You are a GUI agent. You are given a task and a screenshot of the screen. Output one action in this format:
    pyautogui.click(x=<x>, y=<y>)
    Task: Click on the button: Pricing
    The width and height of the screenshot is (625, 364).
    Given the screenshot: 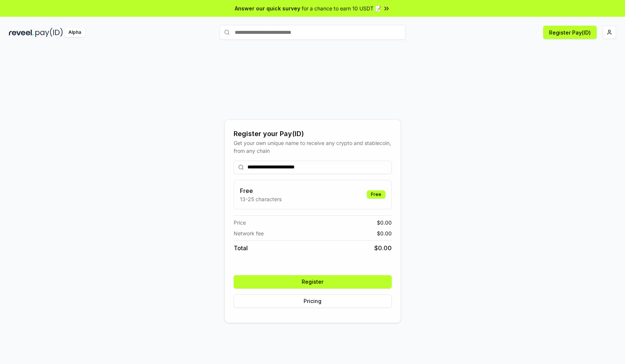 What is the action you would take?
    pyautogui.click(x=313, y=301)
    